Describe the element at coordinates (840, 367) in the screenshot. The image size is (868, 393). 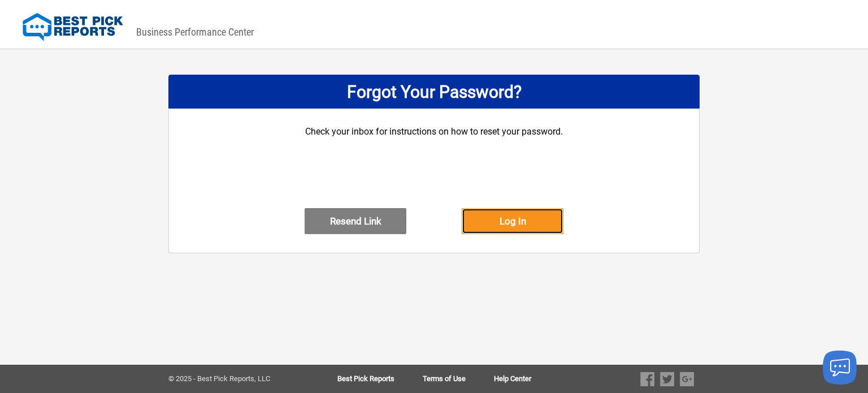
I see `button: Launch chat` at that location.